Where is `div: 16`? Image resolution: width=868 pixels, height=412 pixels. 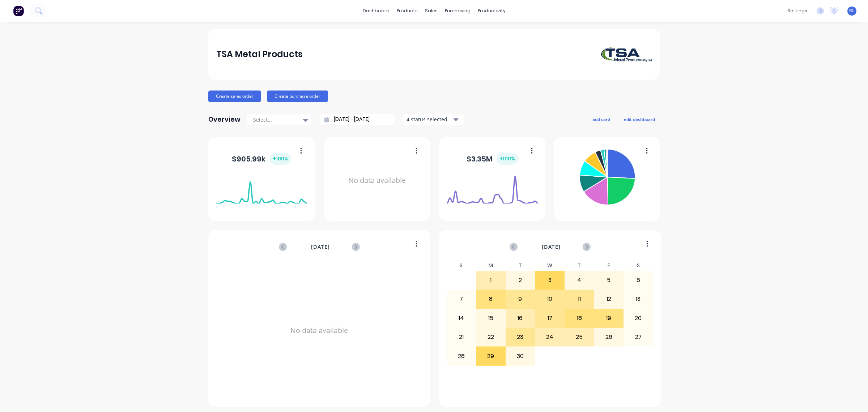 div: 16 is located at coordinates (520, 318).